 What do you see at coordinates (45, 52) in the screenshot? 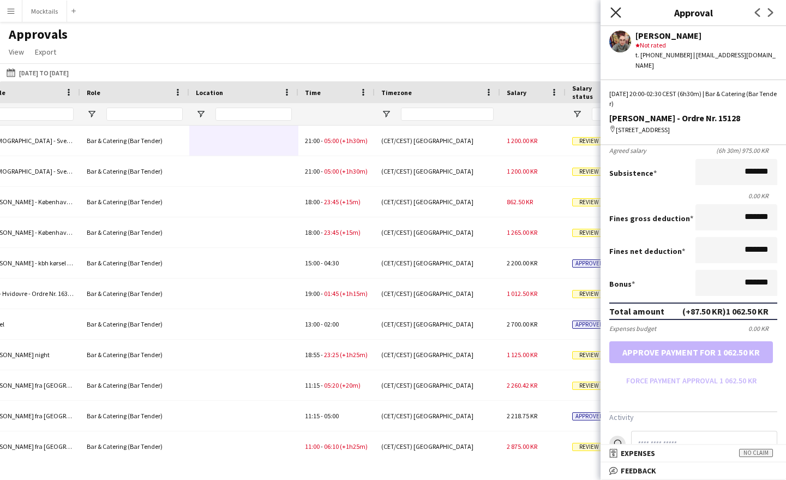
I see `a: Export` at bounding box center [45, 52].